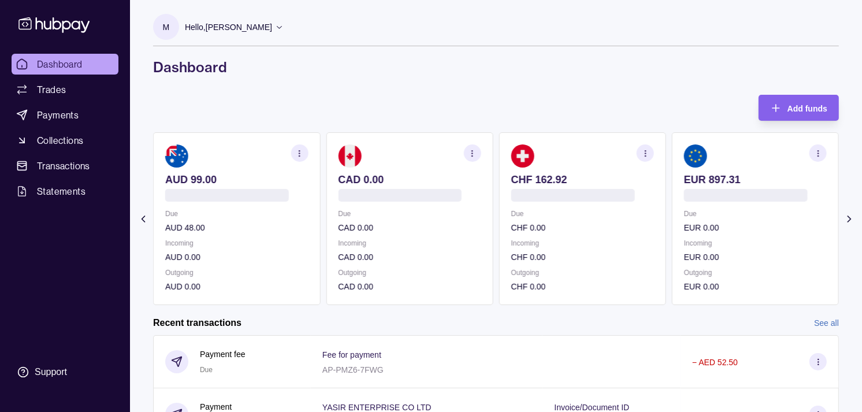 This screenshot has width=862, height=412. What do you see at coordinates (496, 67) in the screenshot?
I see `h1: Dashboard` at bounding box center [496, 67].